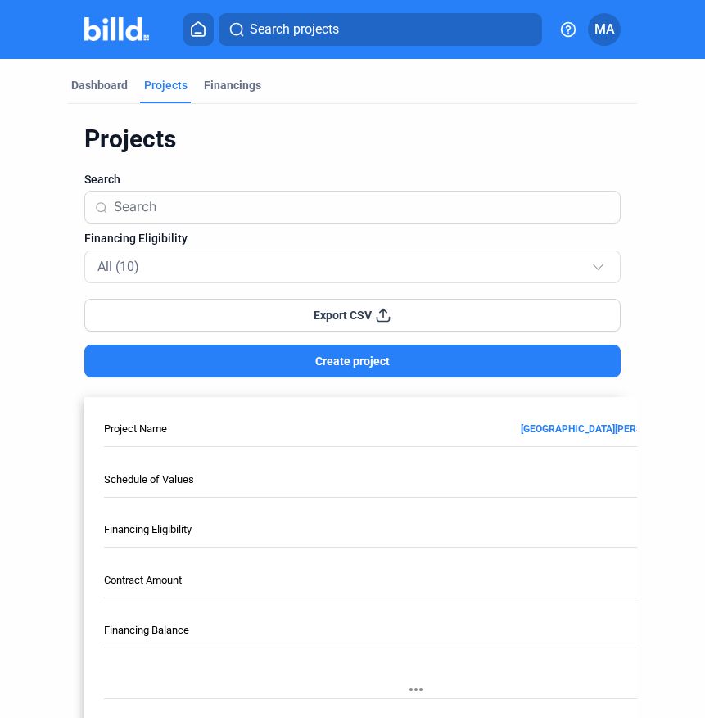  Describe the element at coordinates (352, 361) in the screenshot. I see `span: Create project` at that location.